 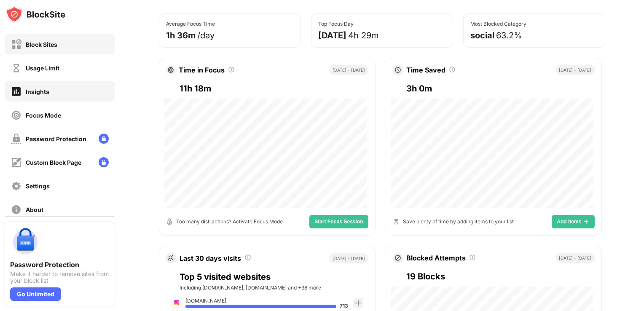 I want to click on div: Last 30 days visits, so click(x=210, y=258).